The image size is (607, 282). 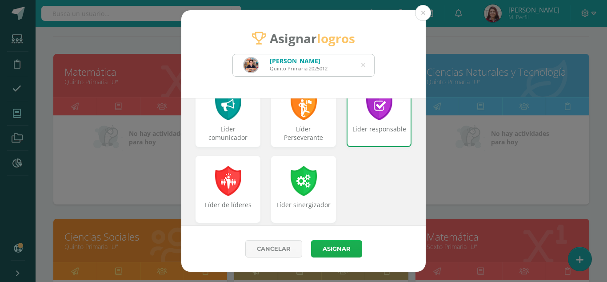 What do you see at coordinates (228, 209) in the screenshot?
I see `div: Líder de líderes` at bounding box center [228, 209].